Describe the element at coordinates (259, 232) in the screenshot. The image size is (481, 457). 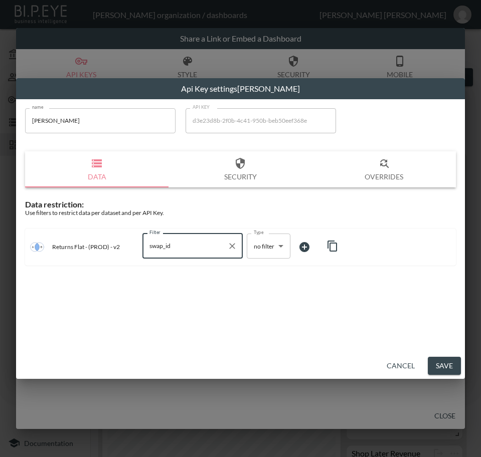
I see `label: Type` at that location.